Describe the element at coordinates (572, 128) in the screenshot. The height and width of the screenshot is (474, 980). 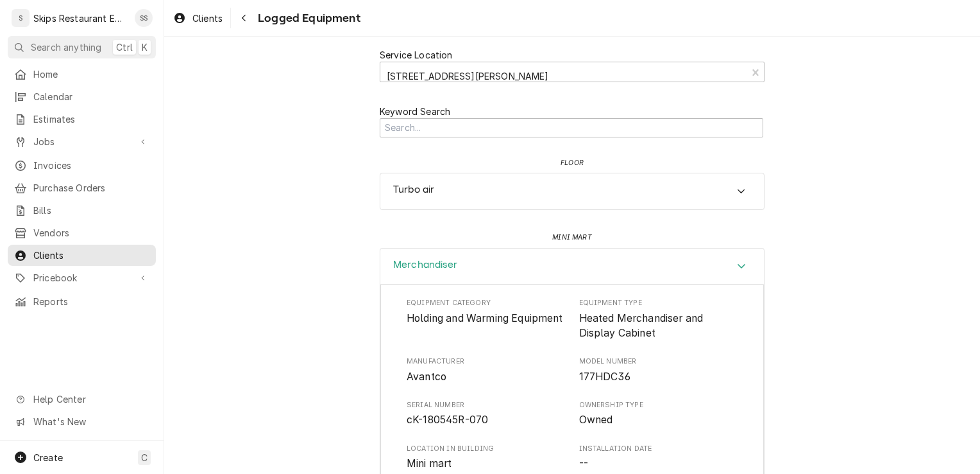
I see `input: Search...` at that location.